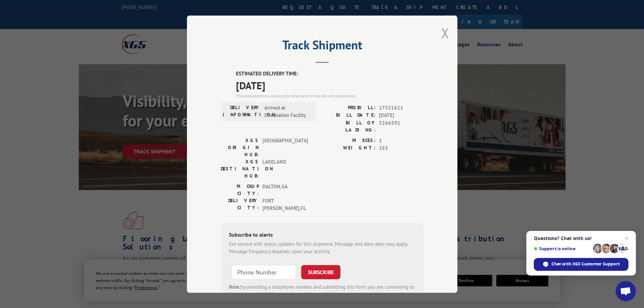  Describe the element at coordinates (240, 204) in the screenshot. I see `label: DELIVERY CITY:` at that location.